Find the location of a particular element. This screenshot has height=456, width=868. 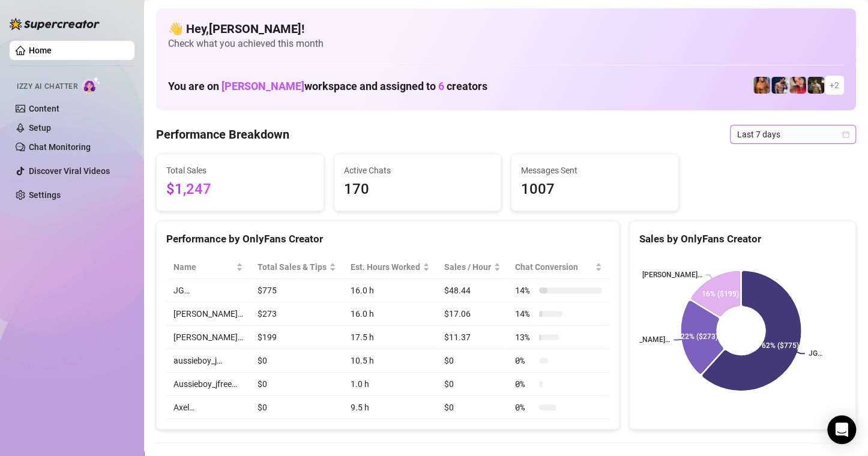

a: Chat Monitoring is located at coordinates (59, 147).